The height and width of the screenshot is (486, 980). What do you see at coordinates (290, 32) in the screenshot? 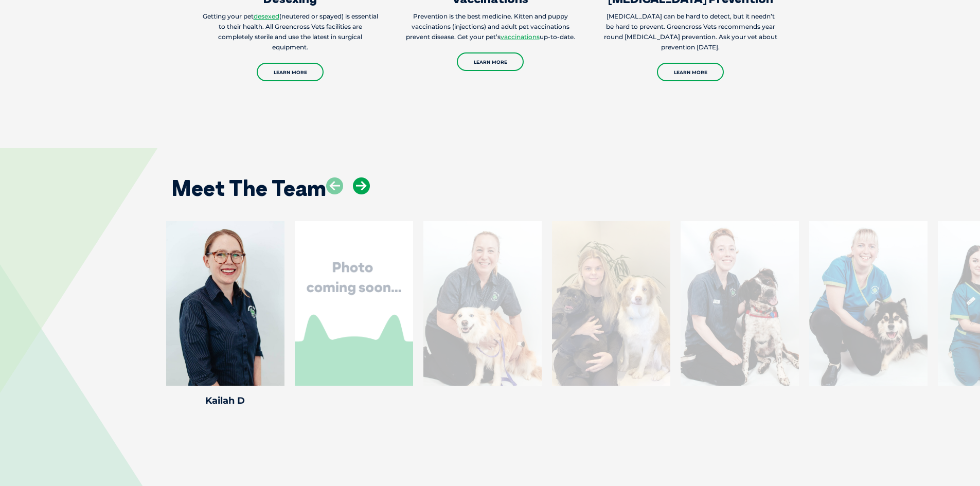
I see `p: Getting your pet (neutered or spayed) is essential to their health. All Greencross Vets facilitie...` at bounding box center [290, 32].